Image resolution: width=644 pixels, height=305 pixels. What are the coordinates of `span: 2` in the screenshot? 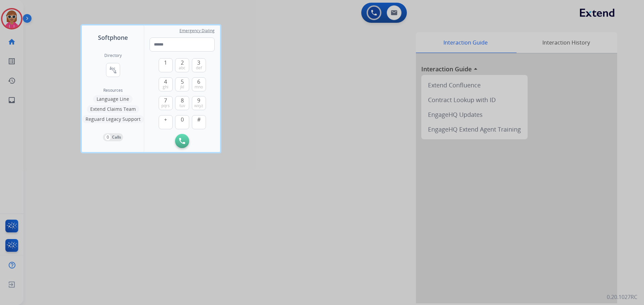 It's located at (182, 62).